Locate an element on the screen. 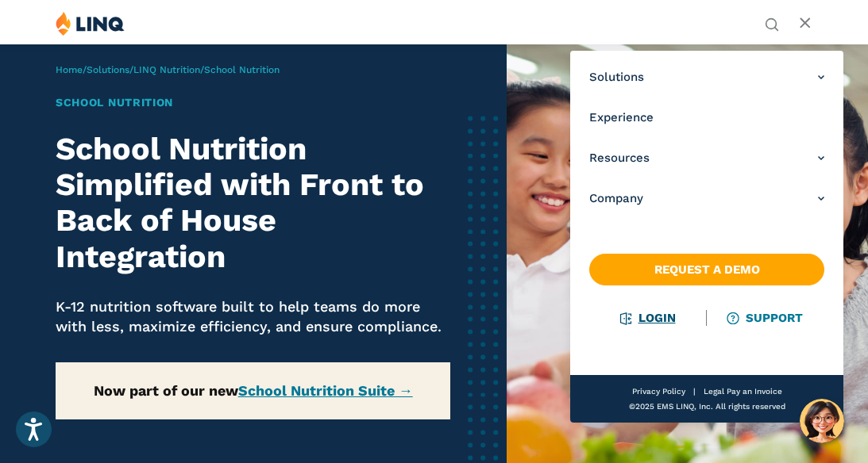 This screenshot has height=463, width=868. button: Hello, have a question? Let’s chat. is located at coordinates (822, 421).